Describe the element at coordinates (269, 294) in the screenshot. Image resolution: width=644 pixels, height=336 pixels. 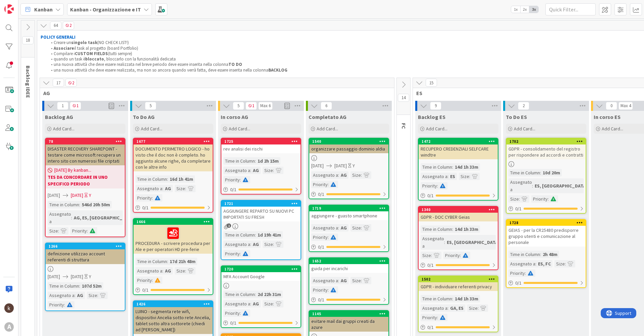
I see `div: 2d 22h 31m` at that location.